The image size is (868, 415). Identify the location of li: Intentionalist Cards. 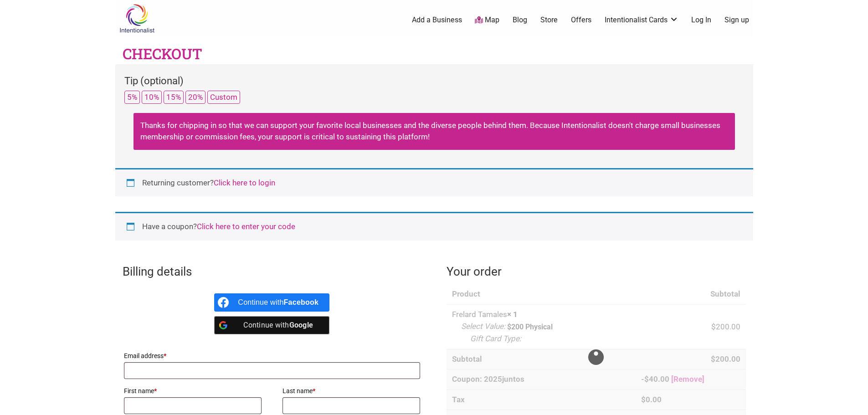
(642, 20).